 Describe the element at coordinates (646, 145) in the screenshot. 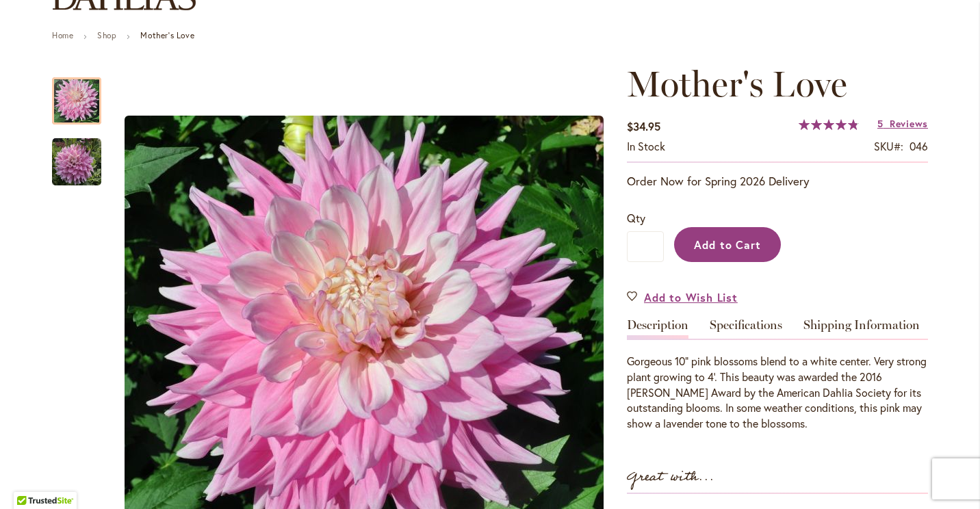

I see `span: In stock` at that location.